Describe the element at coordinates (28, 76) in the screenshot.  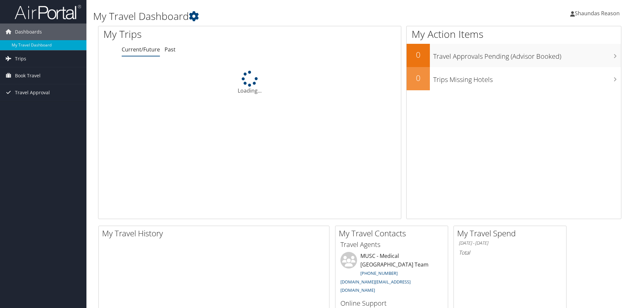
I see `span: Book Travel` at that location.